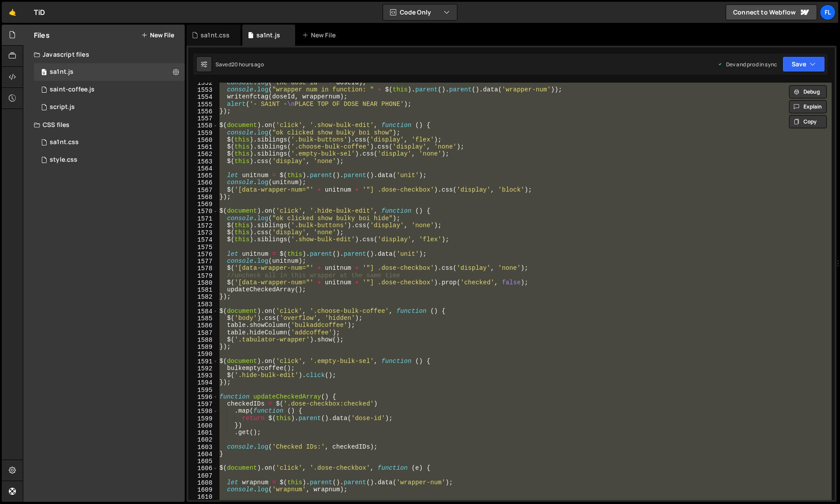 Image resolution: width=840 pixels, height=504 pixels. What do you see at coordinates (104, 54) in the screenshot?
I see `div: Javascript files` at bounding box center [104, 54].